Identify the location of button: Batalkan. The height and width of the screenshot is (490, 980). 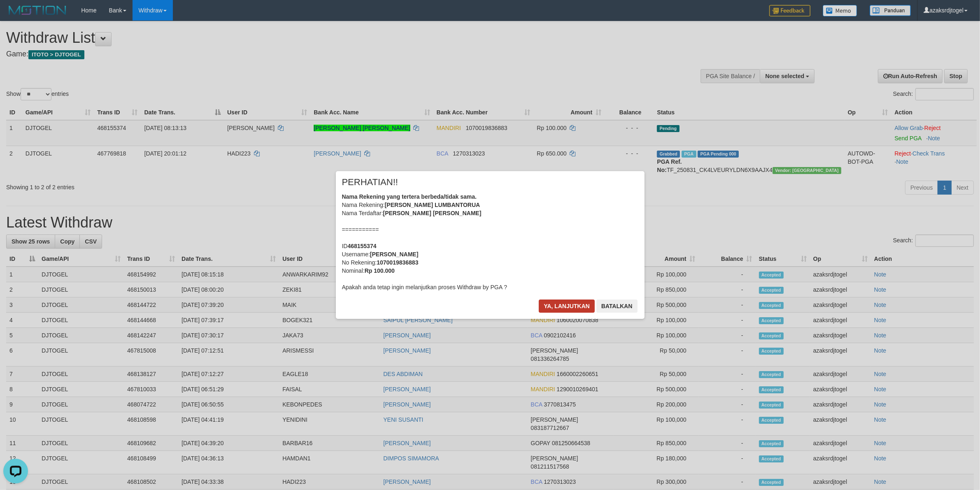
(617, 306).